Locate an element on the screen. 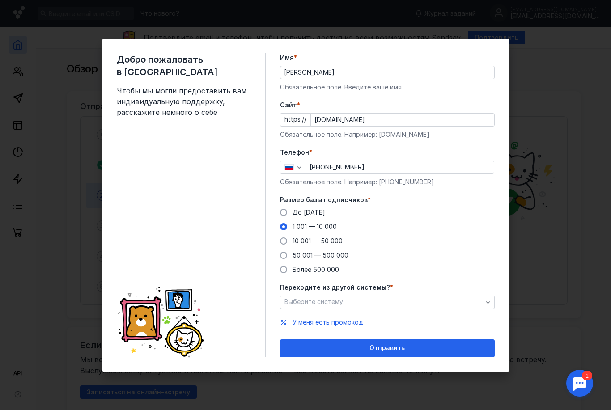  div: Обязательное поле. Введите ваше имя is located at coordinates (388, 87).